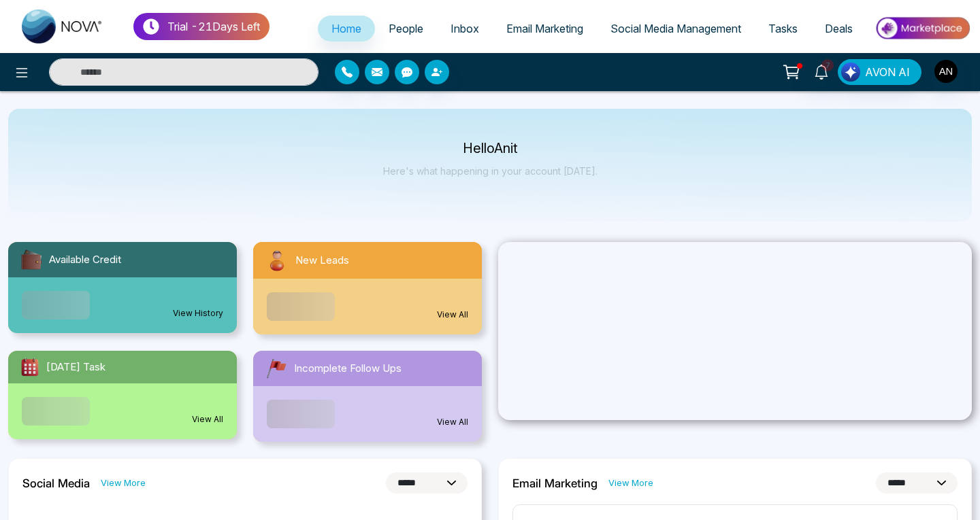  I want to click on a: People, so click(405, 28).